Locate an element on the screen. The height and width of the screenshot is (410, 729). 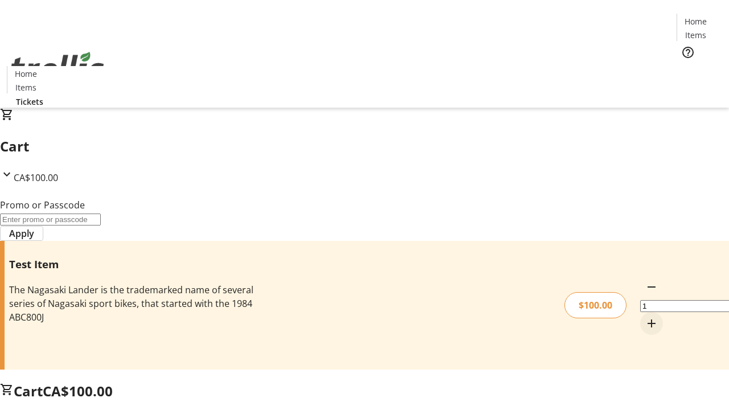
button: Decrement by one is located at coordinates (652, 287).